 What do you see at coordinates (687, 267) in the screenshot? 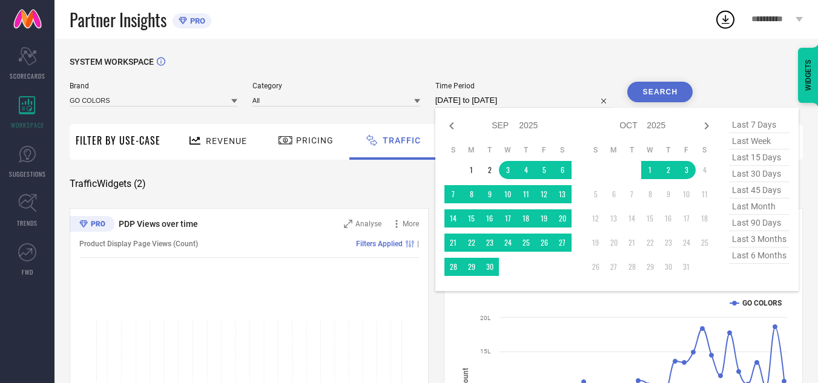
I see `td: Fri Oct 31 2025` at bounding box center [687, 267].